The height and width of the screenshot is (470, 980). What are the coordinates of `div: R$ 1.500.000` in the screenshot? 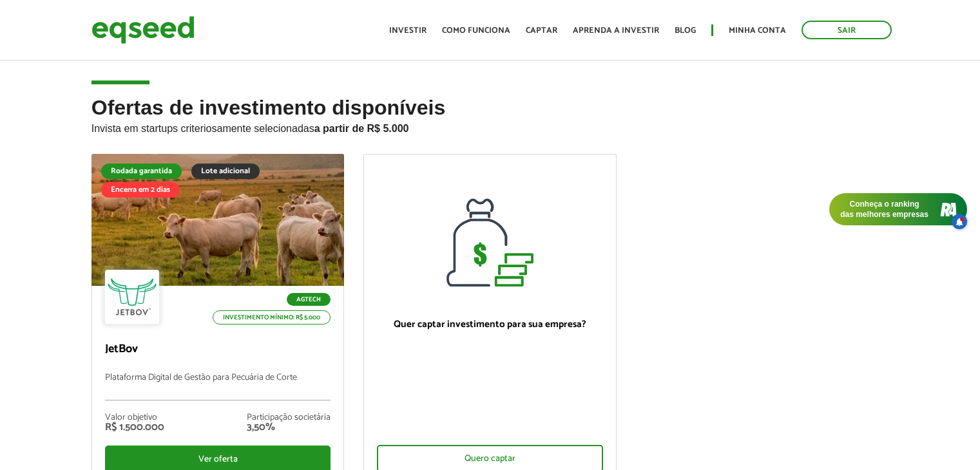 It's located at (135, 428).